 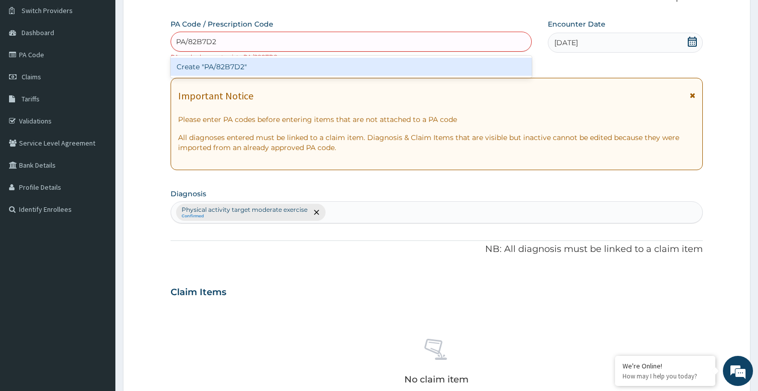 I want to click on div: Chat with us now, so click(x=110, y=63).